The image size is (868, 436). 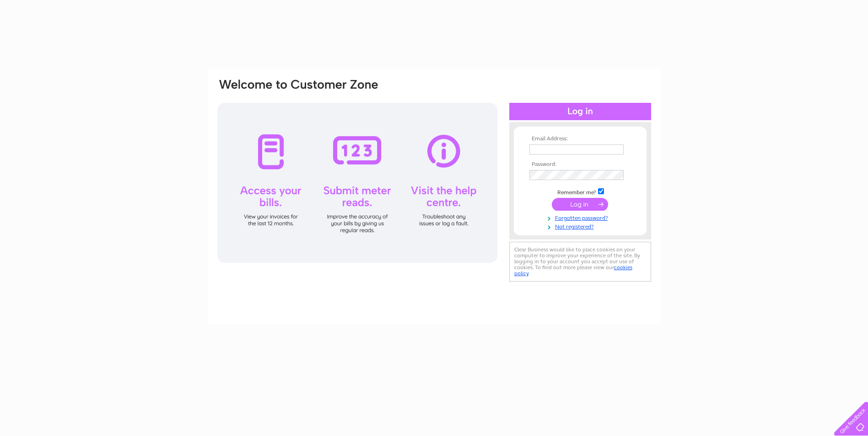 I want to click on input: Submit, so click(x=579, y=204).